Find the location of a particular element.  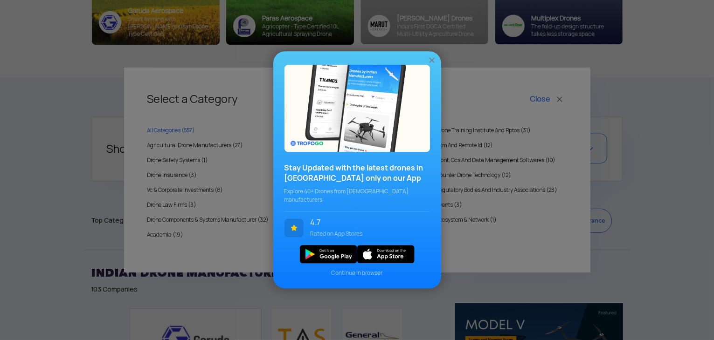

span: 4.7 is located at coordinates (367, 223).